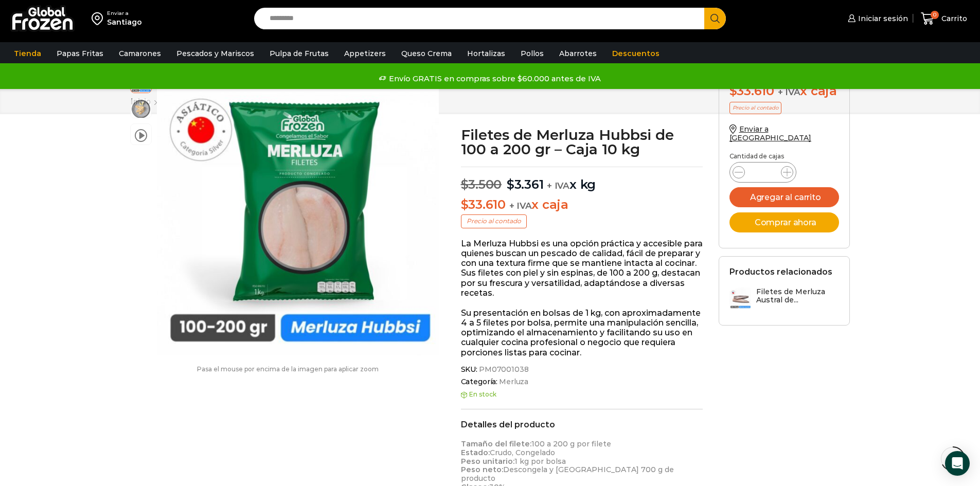 The height and width of the screenshot is (486, 980). What do you see at coordinates (532, 53) in the screenshot?
I see `a: Pollos` at bounding box center [532, 53].